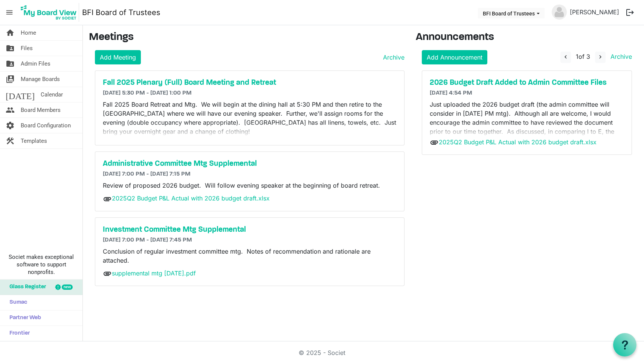  What do you see at coordinates (322, 352) in the screenshot?
I see `a: © 2025 - Societ` at bounding box center [322, 352].